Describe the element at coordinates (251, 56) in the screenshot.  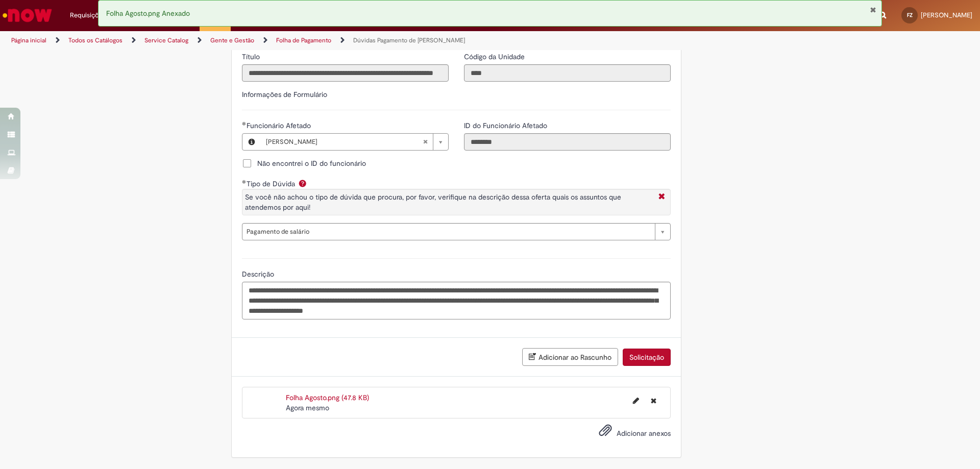
I see `label: Somente leitura - Título` at that location.